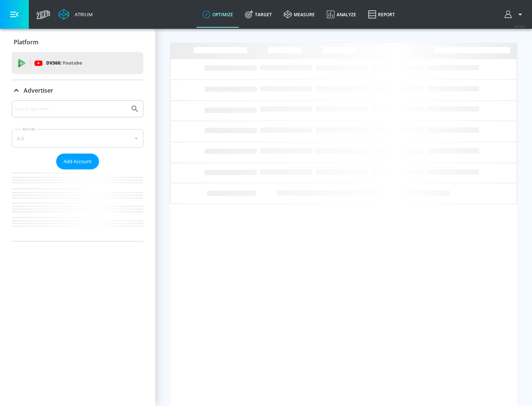 The height and width of the screenshot is (406, 532). What do you see at coordinates (519, 26) in the screenshot?
I see `span: v 4.19.0` at bounding box center [519, 26].